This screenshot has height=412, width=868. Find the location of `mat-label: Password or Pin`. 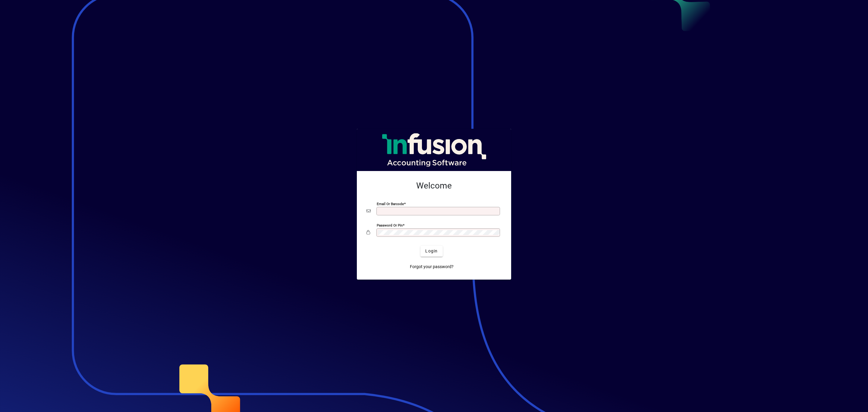

mat-label: Password or Pin is located at coordinates (390, 225).